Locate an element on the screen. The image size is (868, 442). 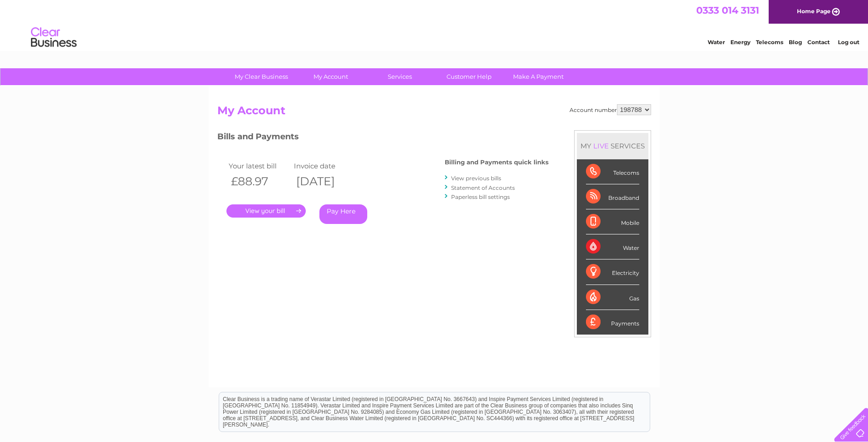
a: Log out is located at coordinates (848, 42).